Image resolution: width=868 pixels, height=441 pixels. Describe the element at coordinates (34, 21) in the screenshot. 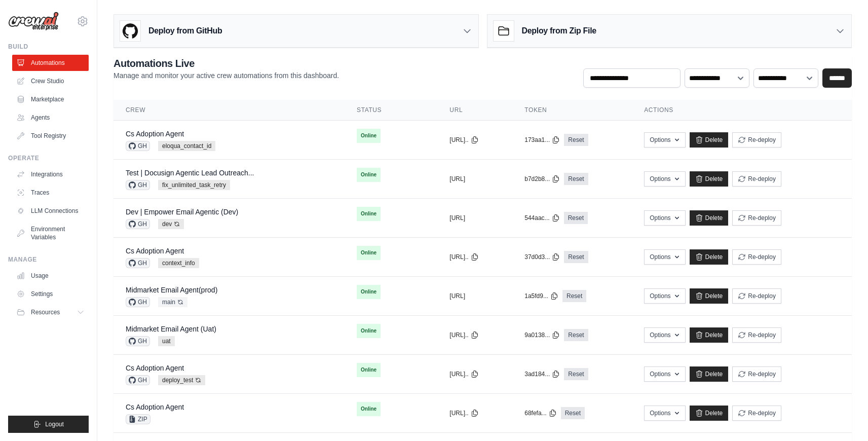

I see `img: Logo` at that location.